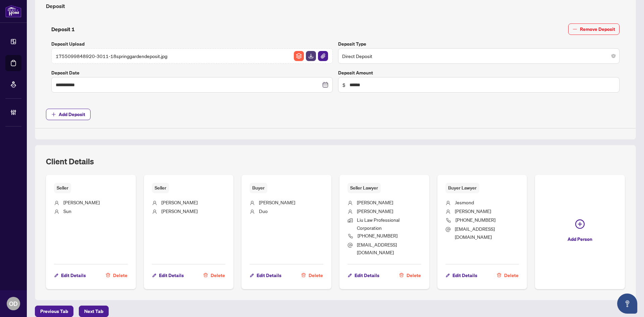  I want to click on span: Add Person, so click(580, 239).